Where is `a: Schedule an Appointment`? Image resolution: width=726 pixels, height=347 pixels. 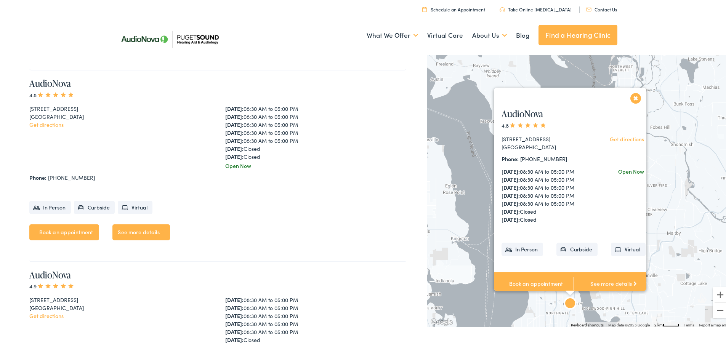
a: Schedule an Appointment is located at coordinates (453, 8).